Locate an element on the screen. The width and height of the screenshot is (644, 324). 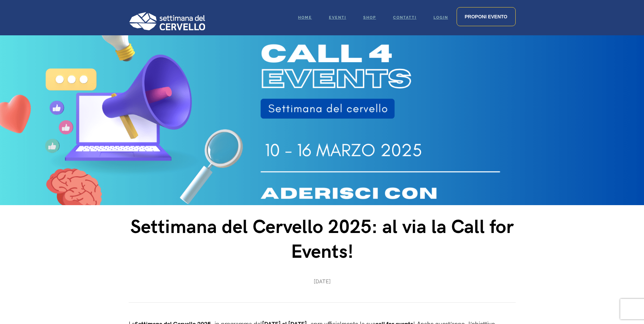
span: Eventi is located at coordinates (337, 18).